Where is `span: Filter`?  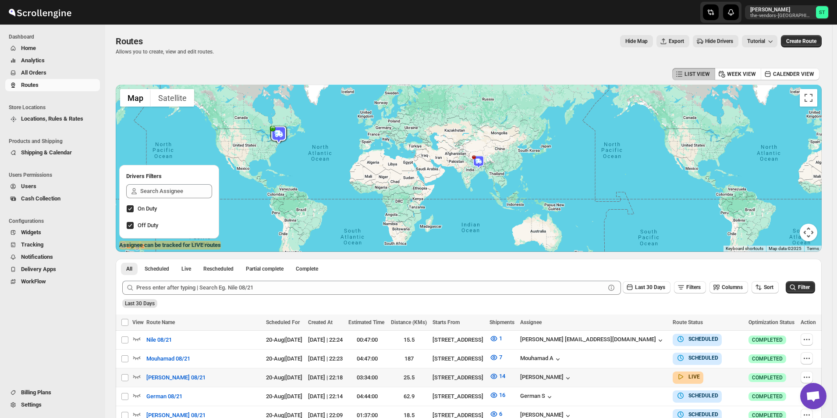
span: Filter is located at coordinates (804, 287).